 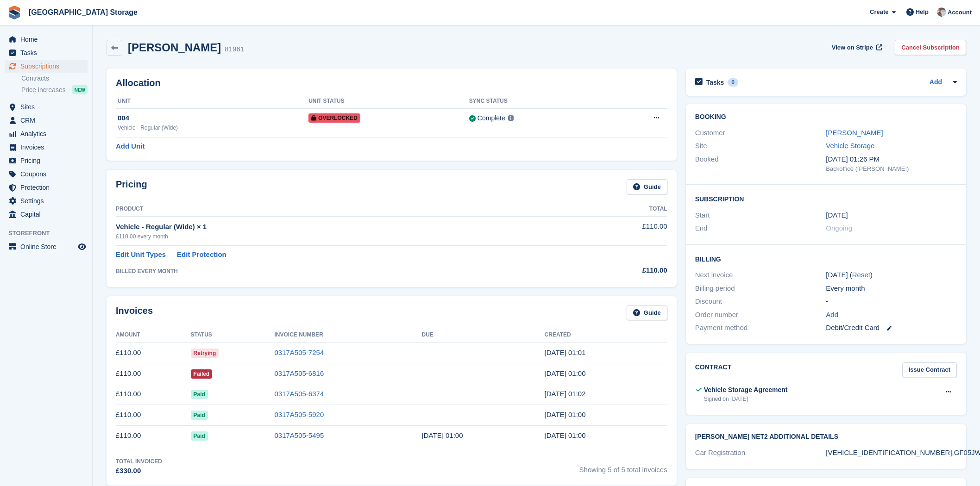 What do you see at coordinates (850, 146) in the screenshot?
I see `a: Vehicle Storage` at bounding box center [850, 146].